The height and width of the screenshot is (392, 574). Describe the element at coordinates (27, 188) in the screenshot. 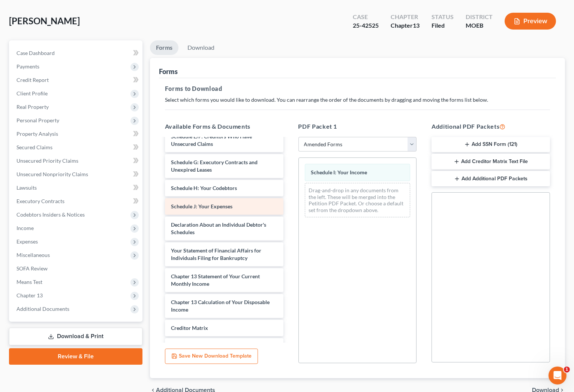

I see `span: Lawsuits` at that location.